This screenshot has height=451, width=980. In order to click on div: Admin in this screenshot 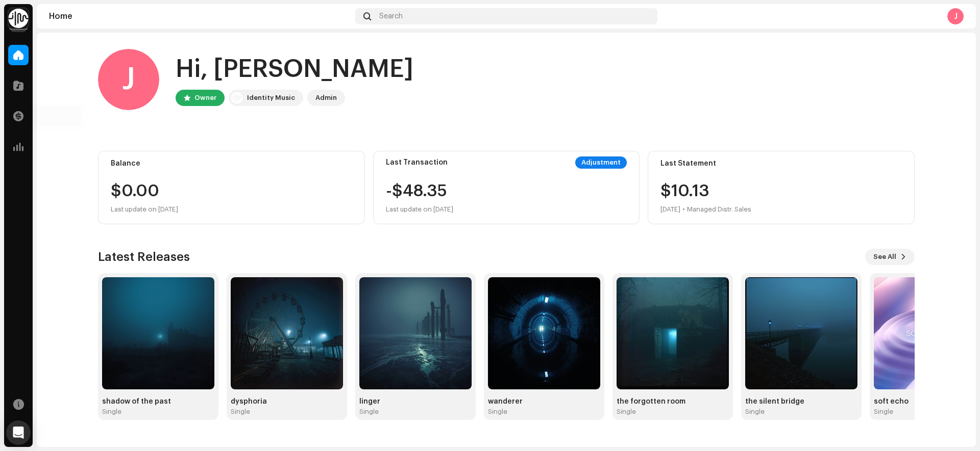, I will do `click(326, 98)`.